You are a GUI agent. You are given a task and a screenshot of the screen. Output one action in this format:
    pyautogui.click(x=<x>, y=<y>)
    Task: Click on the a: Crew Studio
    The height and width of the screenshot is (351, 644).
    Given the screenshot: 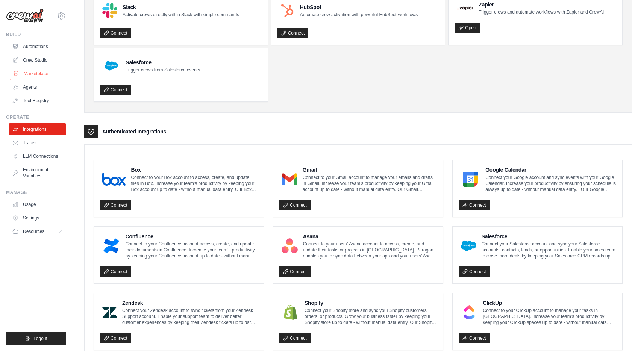 What is the action you would take?
    pyautogui.click(x=37, y=60)
    